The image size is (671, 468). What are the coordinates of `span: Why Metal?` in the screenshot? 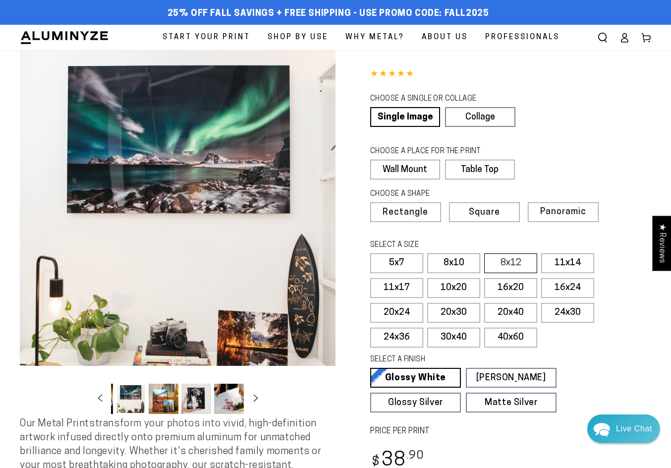 It's located at (375, 37).